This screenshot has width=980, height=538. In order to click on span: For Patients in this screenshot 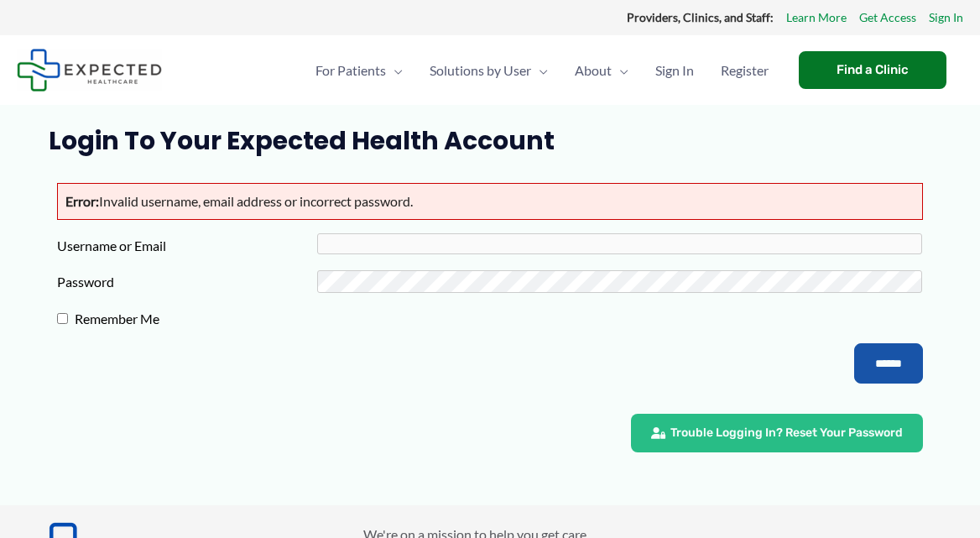, I will do `click(350, 70)`.